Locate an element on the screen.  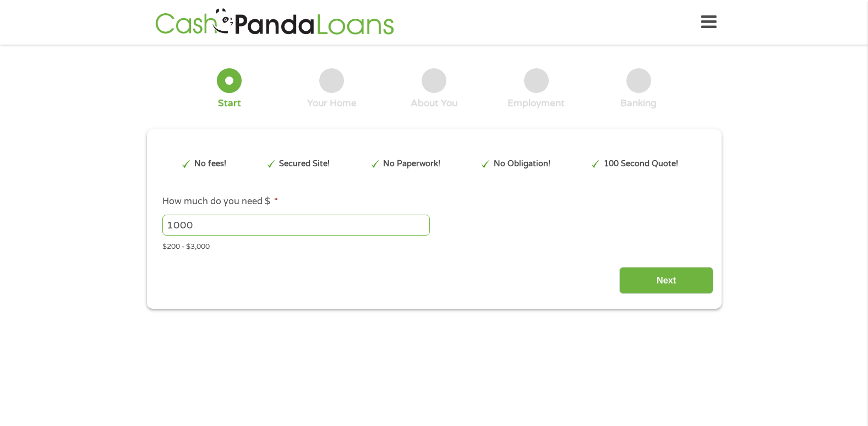
img: GetLoanNow Logo is located at coordinates (275, 22).